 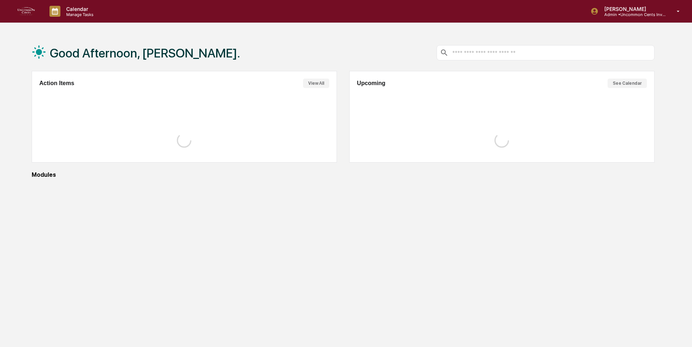 I want to click on a: See Calendar, so click(x=627, y=83).